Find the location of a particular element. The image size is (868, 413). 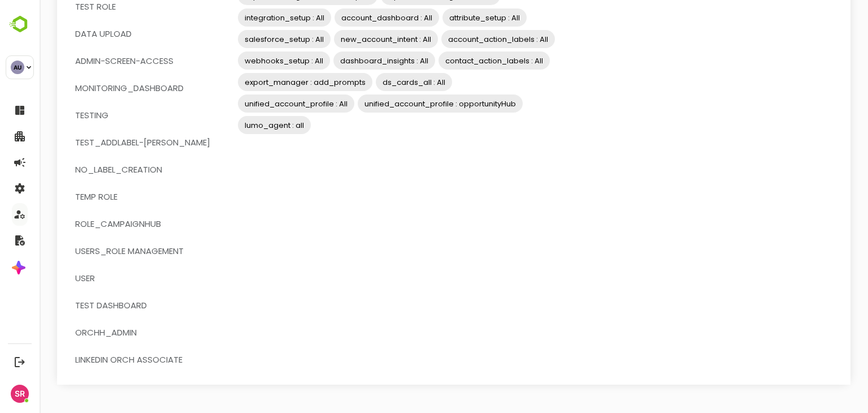

span: lumo_agent : all is located at coordinates (234, 125).